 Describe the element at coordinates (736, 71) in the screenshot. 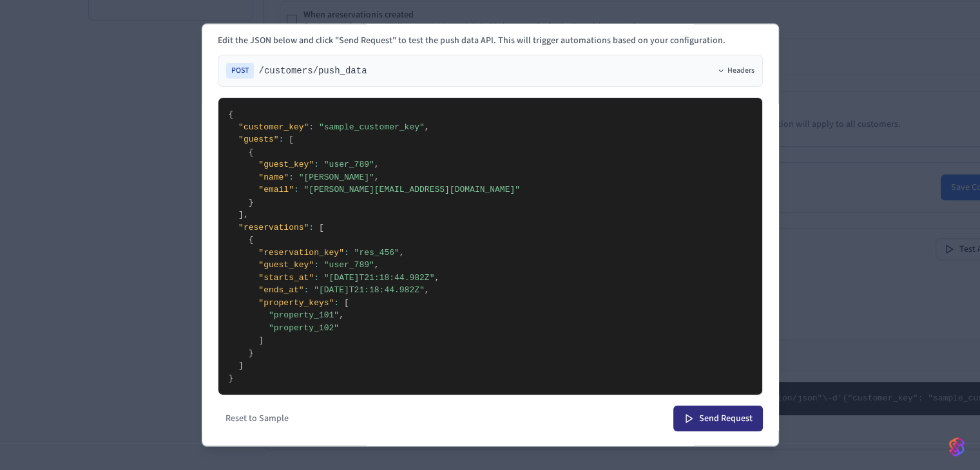

I see `button: Headers` at that location.